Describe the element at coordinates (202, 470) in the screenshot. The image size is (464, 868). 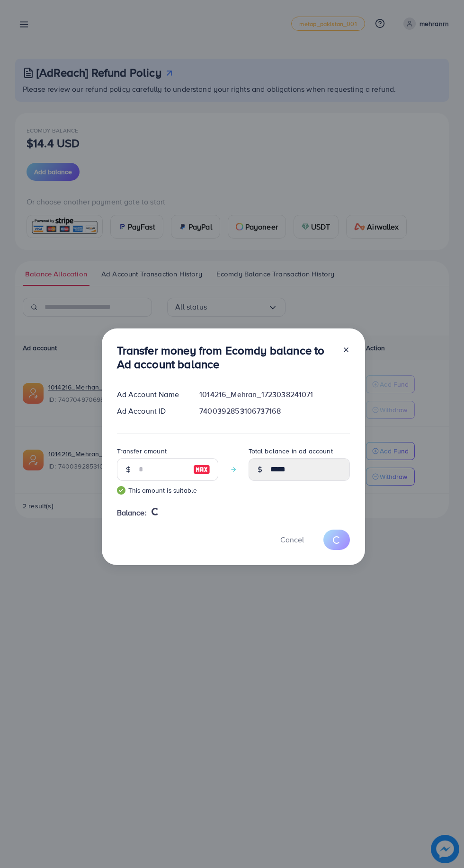
I see `img: image` at that location.